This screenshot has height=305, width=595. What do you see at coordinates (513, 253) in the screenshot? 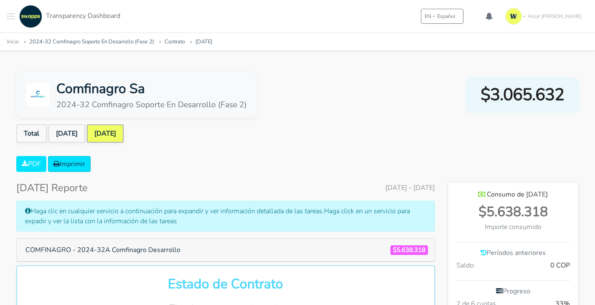
I see `h6: Períodos anteriores` at bounding box center [513, 253].